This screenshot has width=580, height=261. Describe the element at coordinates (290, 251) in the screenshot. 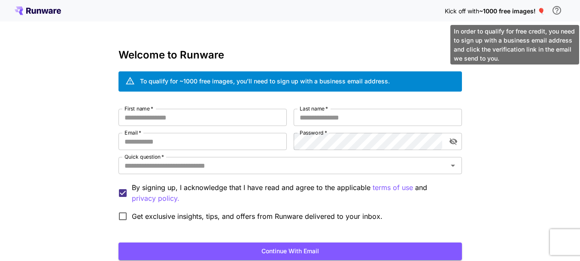

I see `button: Continue with email` at that location.